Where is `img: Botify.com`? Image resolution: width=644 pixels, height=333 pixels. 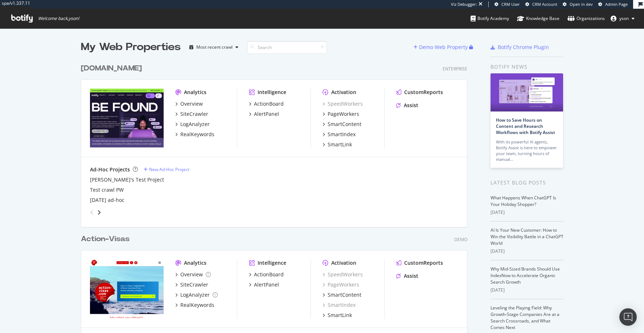 img: Botify.com is located at coordinates (126, 118).